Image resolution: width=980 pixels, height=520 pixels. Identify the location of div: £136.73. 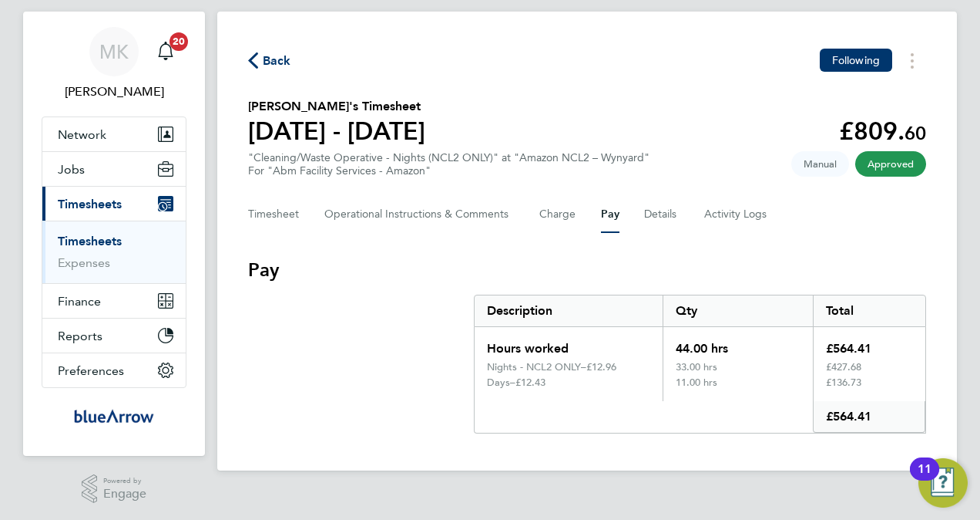
(869, 388).